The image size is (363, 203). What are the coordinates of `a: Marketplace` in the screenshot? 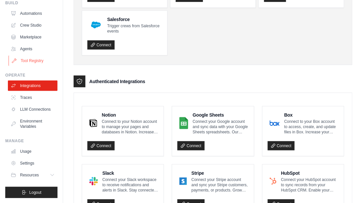 It's located at (32, 37).